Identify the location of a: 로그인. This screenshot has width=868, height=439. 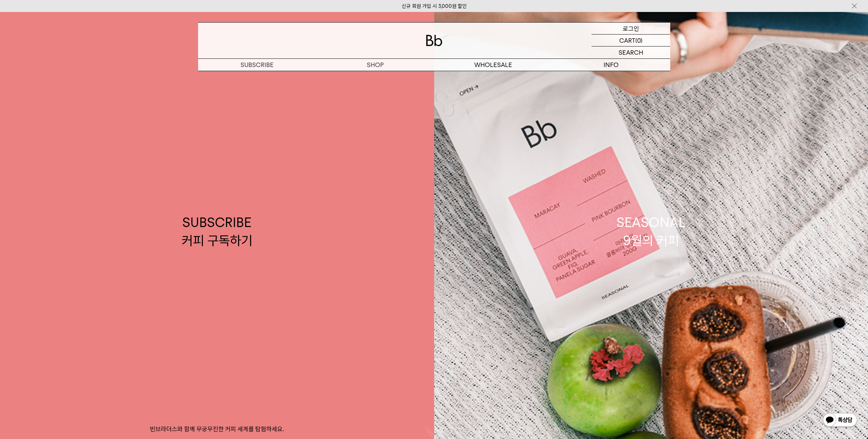
(631, 29).